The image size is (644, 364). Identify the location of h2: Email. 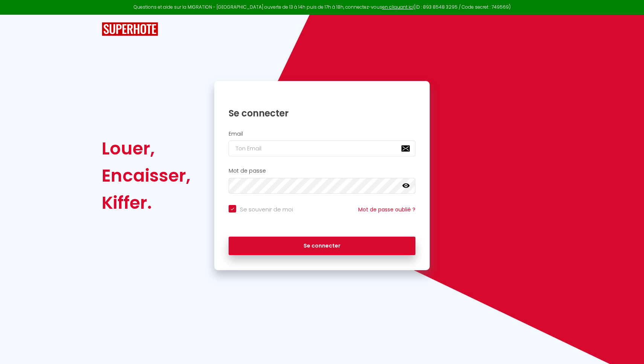
(322, 134).